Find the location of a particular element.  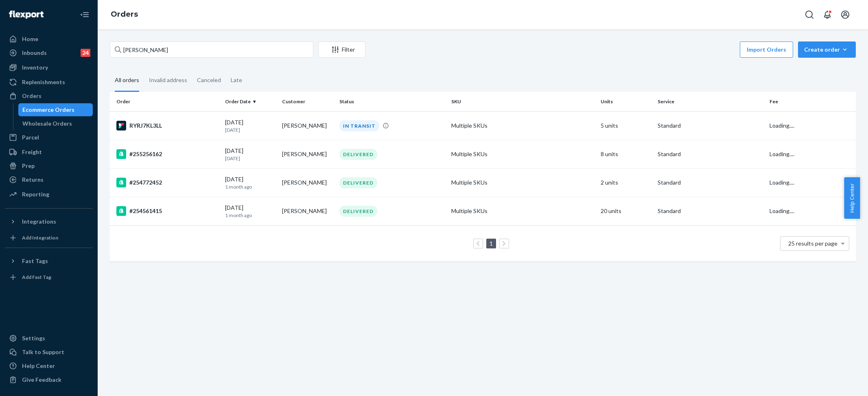

div: Customer is located at coordinates (307, 101).